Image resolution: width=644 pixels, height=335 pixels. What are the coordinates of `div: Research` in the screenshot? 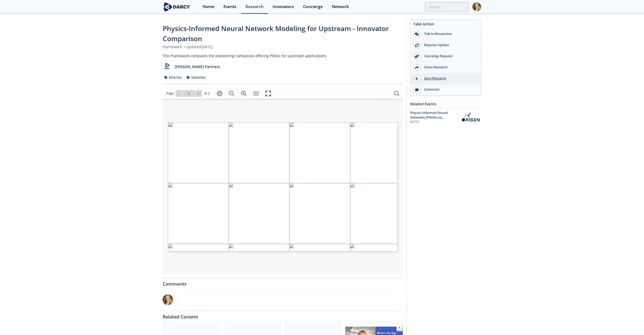 It's located at (254, 7).